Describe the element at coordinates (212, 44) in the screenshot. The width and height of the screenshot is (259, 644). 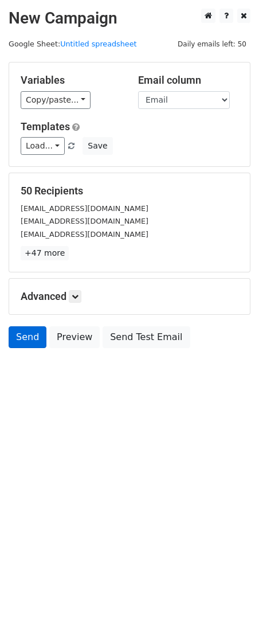
I see `span: Daily emails left: 50` at that location.